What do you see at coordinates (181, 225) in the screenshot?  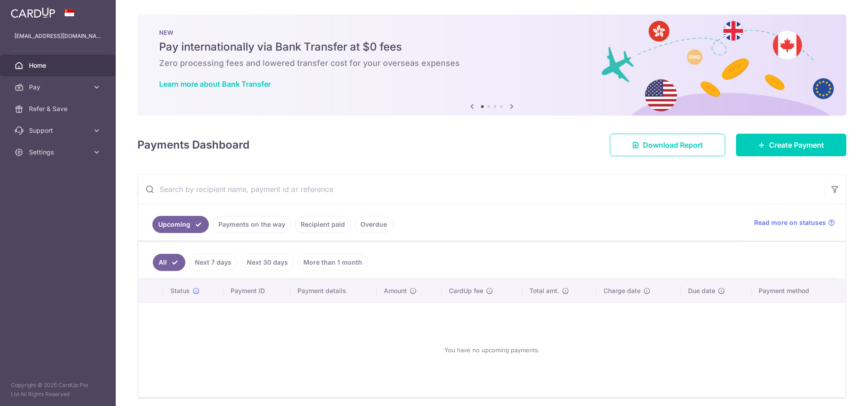 I see `a: Upcoming` at bounding box center [181, 225].